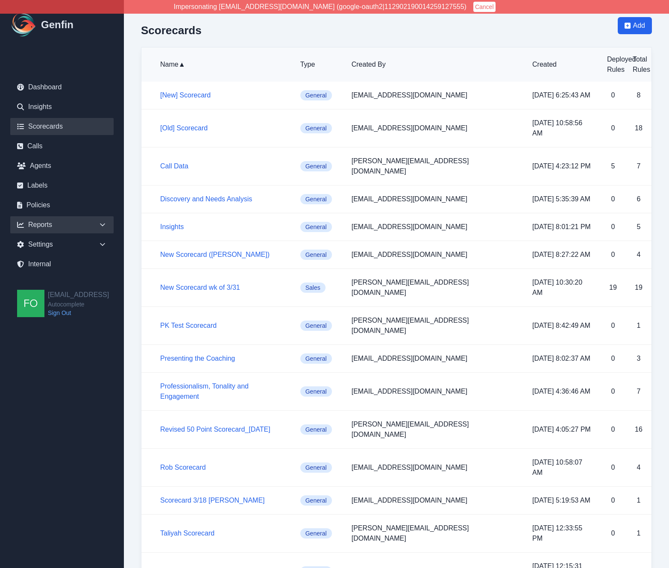  I want to click on img: Logo, so click(24, 25).